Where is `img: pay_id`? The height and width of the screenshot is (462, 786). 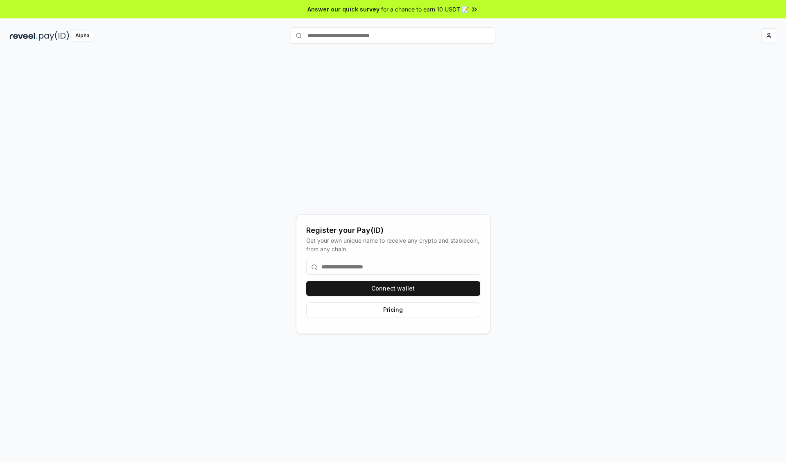 img: pay_id is located at coordinates (54, 36).